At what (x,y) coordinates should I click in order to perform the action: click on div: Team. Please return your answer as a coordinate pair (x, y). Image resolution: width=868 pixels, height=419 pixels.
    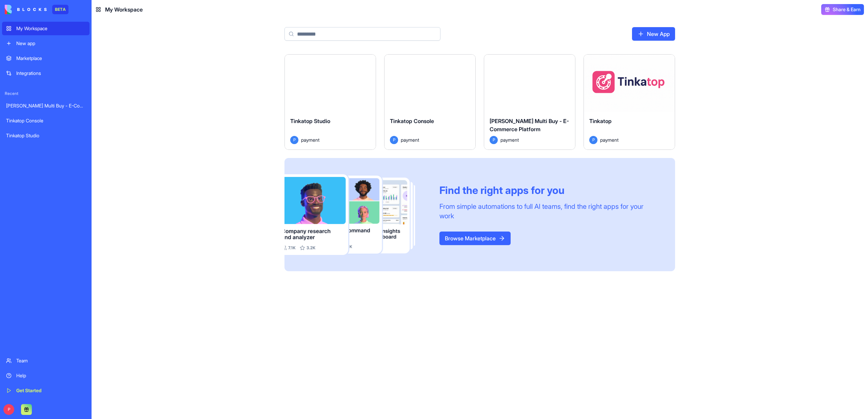
    Looking at the image, I should click on (51, 361).